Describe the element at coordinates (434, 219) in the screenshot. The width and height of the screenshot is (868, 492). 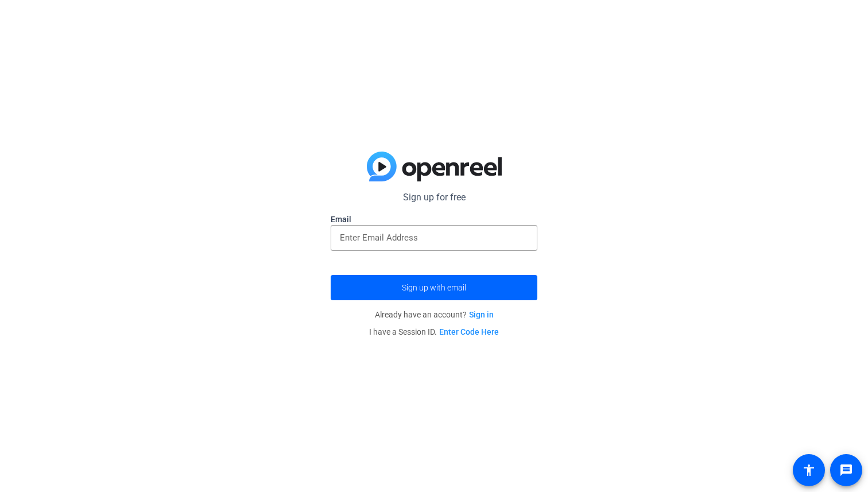
I see `label: Email` at that location.